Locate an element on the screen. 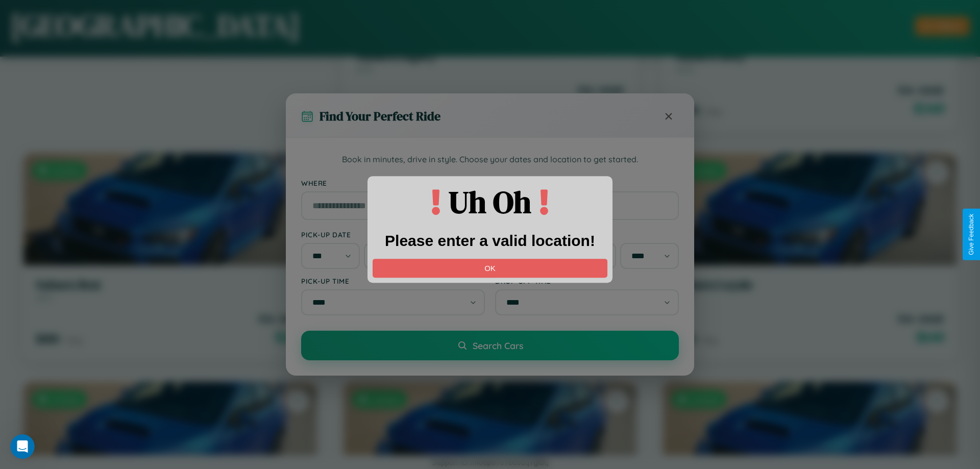  label: Pick-up Time is located at coordinates (393, 281).